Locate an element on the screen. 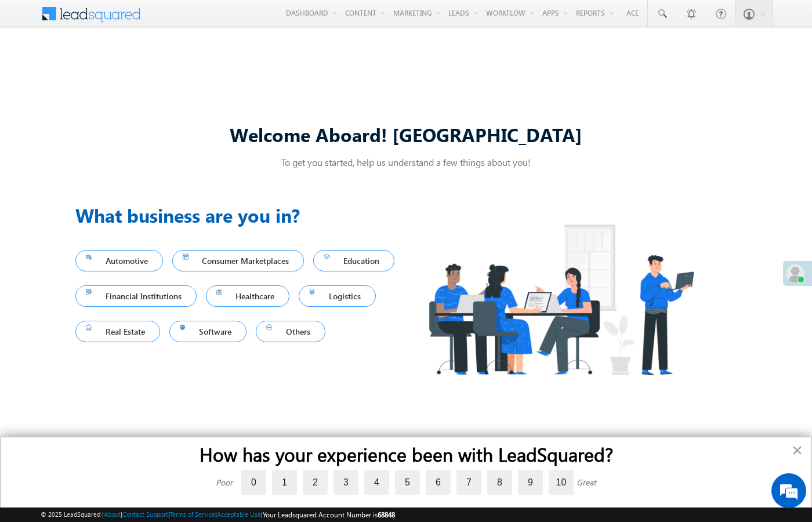  a: Terms of Service is located at coordinates (193, 514).